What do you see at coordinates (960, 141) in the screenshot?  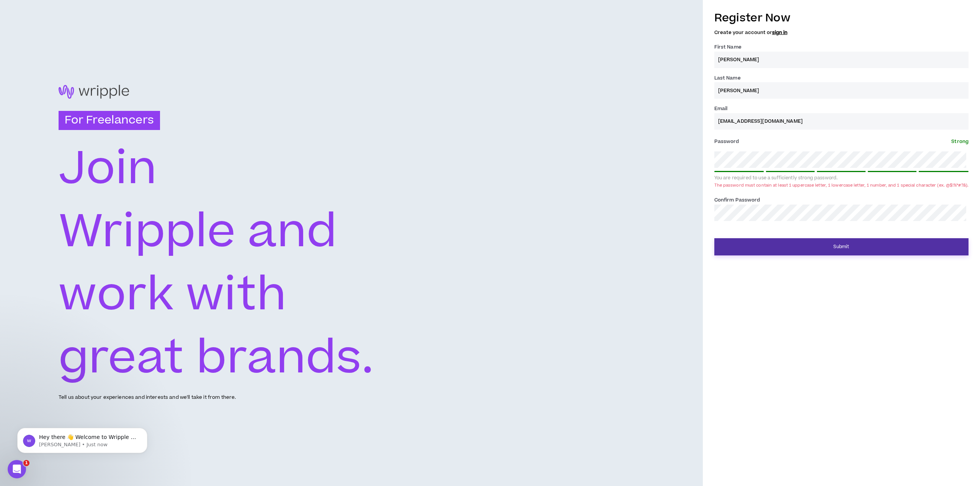 I see `span: Strong` at bounding box center [960, 141].